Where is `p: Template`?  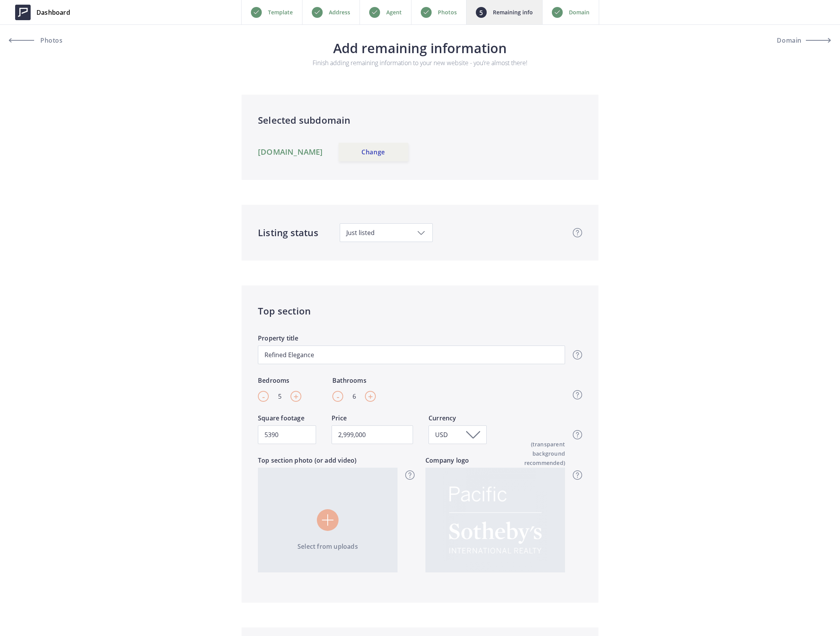 p: Template is located at coordinates (280, 12).